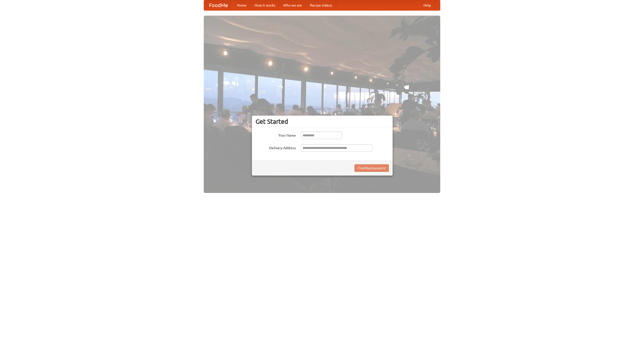 Image resolution: width=644 pixels, height=356 pixels. What do you see at coordinates (276, 135) in the screenshot?
I see `label: Your Name` at bounding box center [276, 135].